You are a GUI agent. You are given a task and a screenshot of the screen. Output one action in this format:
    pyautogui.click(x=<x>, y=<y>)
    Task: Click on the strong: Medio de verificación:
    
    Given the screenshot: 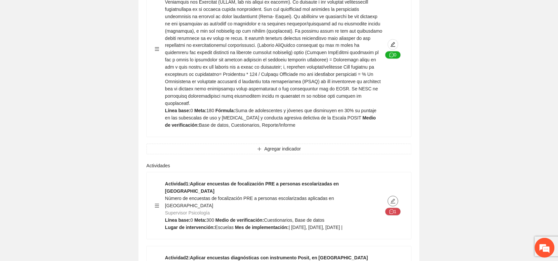 What is the action you would take?
    pyautogui.click(x=240, y=221)
    